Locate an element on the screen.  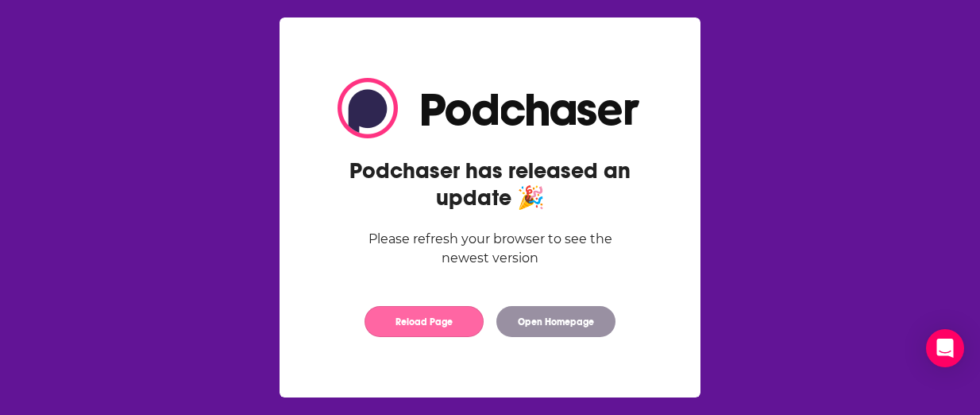
button: Open Homepage is located at coordinates (556, 321).